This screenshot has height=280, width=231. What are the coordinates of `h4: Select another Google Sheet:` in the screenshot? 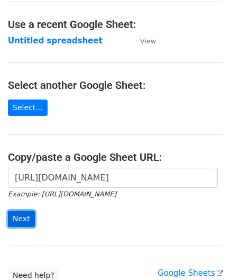 It's located at (115, 85).